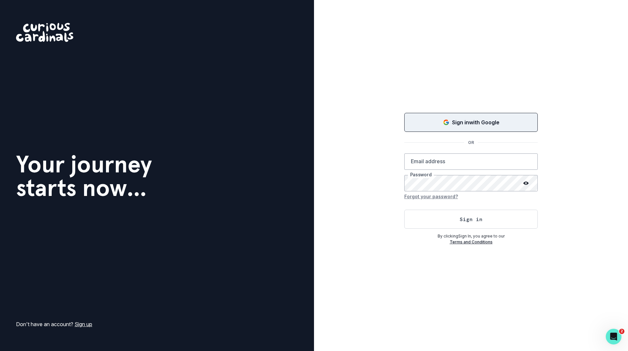 The height and width of the screenshot is (351, 628). I want to click on button: Sign in, so click(471, 219).